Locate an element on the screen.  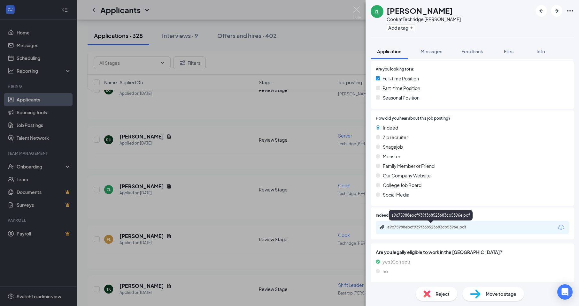
button: PlusAdd a tag is located at coordinates (401, 27).